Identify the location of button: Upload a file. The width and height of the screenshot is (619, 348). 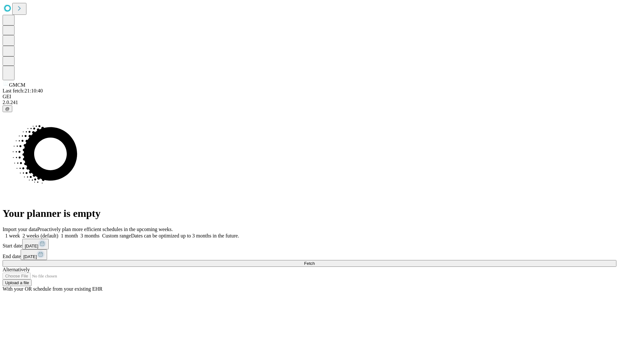
(17, 283).